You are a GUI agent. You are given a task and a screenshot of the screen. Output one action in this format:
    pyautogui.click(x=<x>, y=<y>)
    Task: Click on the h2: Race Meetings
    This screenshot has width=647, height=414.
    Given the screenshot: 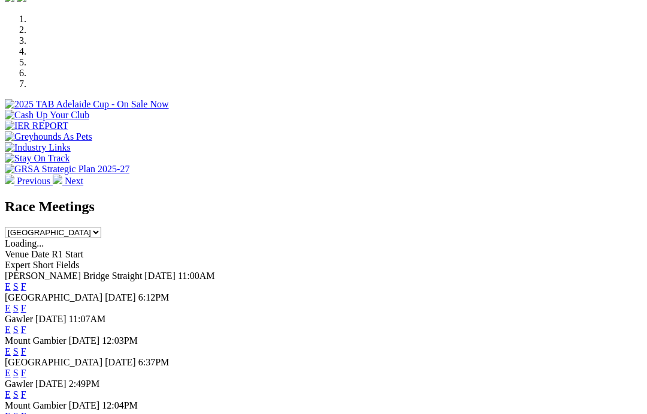 What is the action you would take?
    pyautogui.click(x=324, y=206)
    